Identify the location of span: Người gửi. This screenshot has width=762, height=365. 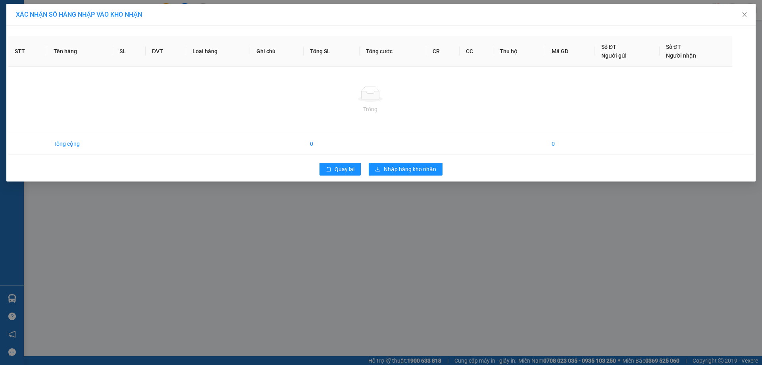
(614, 56).